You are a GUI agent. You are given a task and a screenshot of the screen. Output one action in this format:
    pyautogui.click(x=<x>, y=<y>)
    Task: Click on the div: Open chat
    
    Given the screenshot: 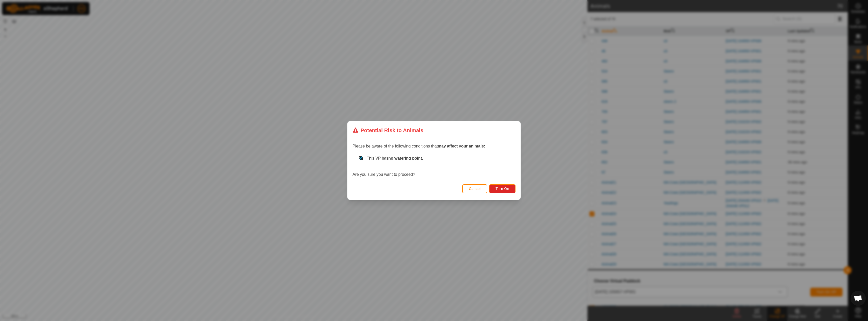 What is the action you would take?
    pyautogui.click(x=858, y=298)
    